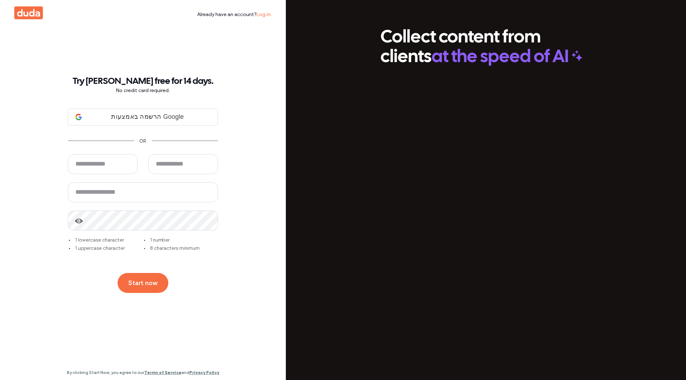 The height and width of the screenshot is (380, 686). I want to click on input: 1 lowercase character 1 number 1 uppercase character 8 characters minimum, so click(143, 221).